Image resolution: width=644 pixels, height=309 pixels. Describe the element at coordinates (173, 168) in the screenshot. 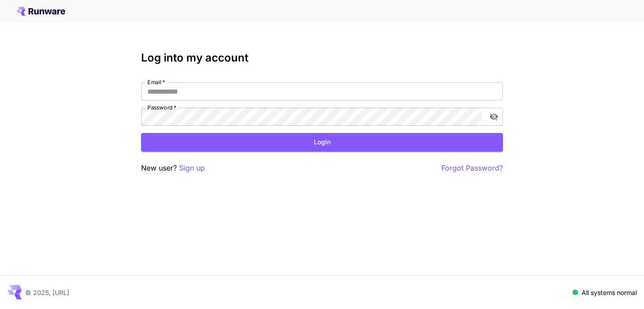

I see `p: New user?` at that location.